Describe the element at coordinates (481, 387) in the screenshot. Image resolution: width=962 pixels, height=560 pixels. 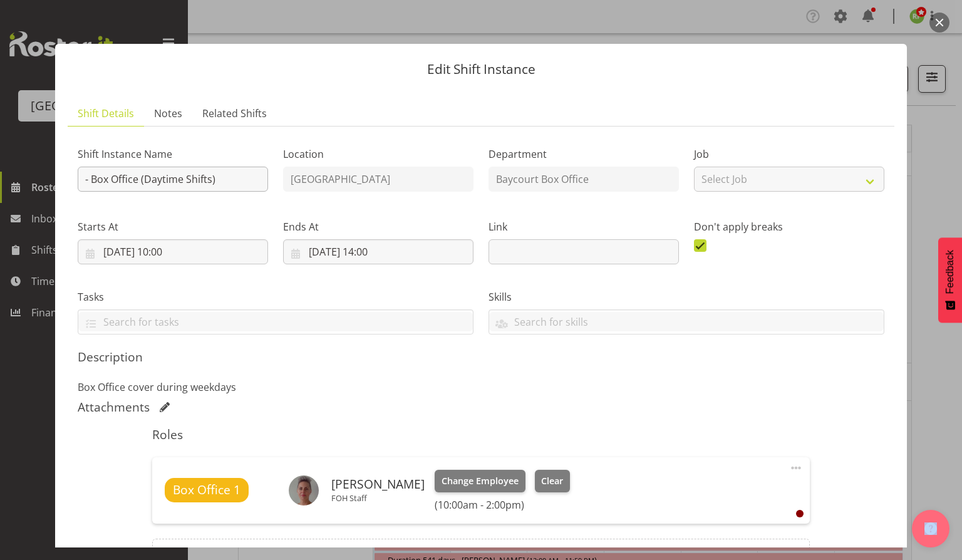
I see `p: Box Office cover during weekdays` at that location.